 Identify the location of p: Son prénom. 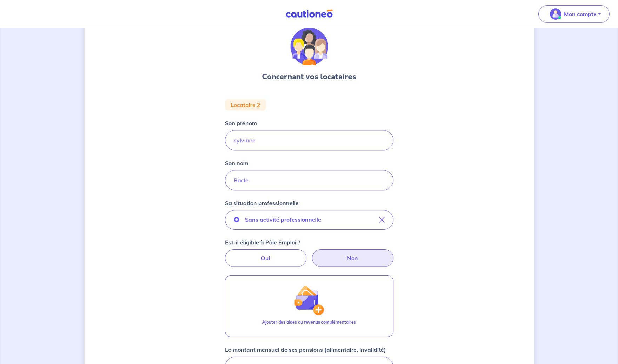
(241, 123).